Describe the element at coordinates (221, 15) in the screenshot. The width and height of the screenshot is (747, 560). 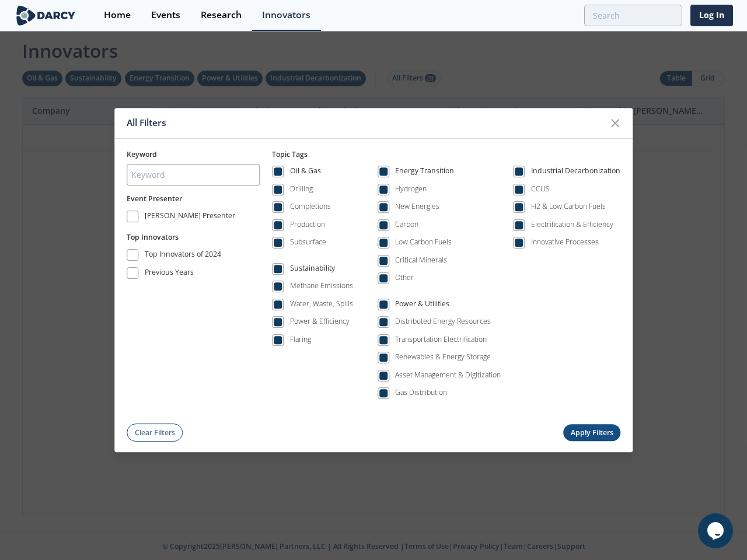
I see `div: Research` at that location.